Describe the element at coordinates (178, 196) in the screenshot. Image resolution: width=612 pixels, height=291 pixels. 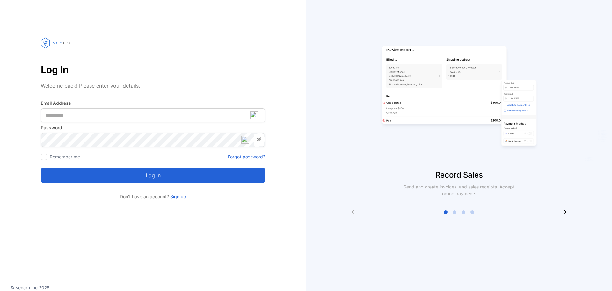
I see `a: Sign up` at that location.